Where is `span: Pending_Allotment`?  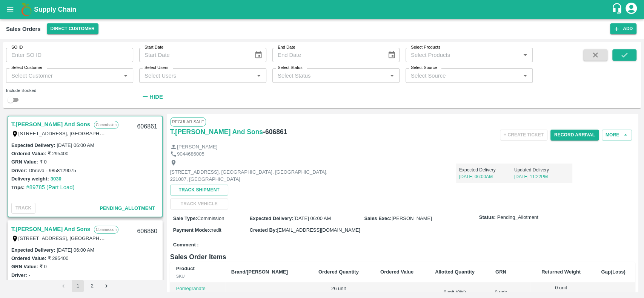
span: Pending_Allotment is located at coordinates (127, 208).